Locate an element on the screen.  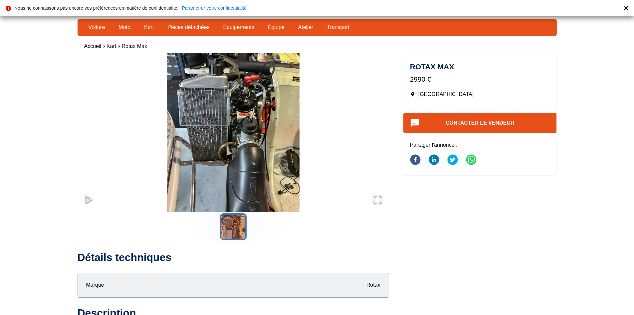
span: Accueil is located at coordinates (93, 46).